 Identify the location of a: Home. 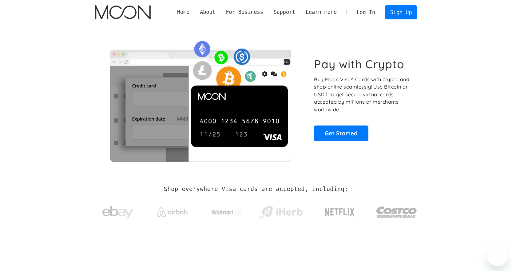
(183, 12).